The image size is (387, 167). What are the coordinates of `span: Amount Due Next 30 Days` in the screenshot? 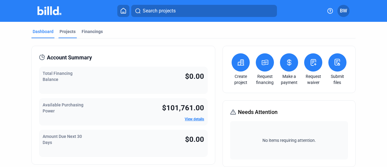 It's located at (62, 139).